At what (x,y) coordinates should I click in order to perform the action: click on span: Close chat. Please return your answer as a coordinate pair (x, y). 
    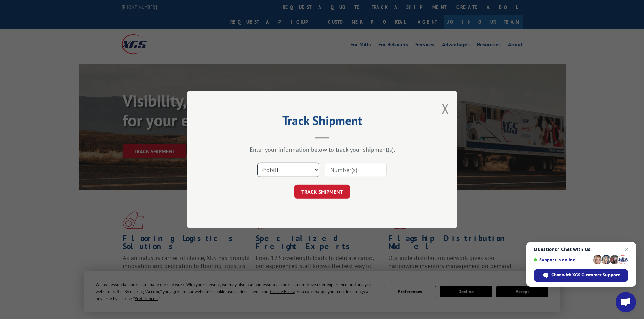
    Looking at the image, I should click on (626, 250).